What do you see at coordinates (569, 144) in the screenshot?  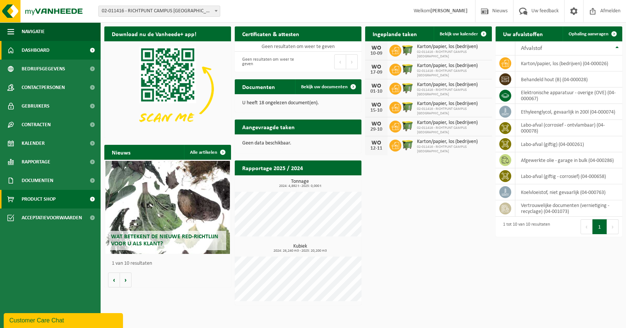 I see `td: labo-afval (giftig) (04-000261)` at bounding box center [569, 144].